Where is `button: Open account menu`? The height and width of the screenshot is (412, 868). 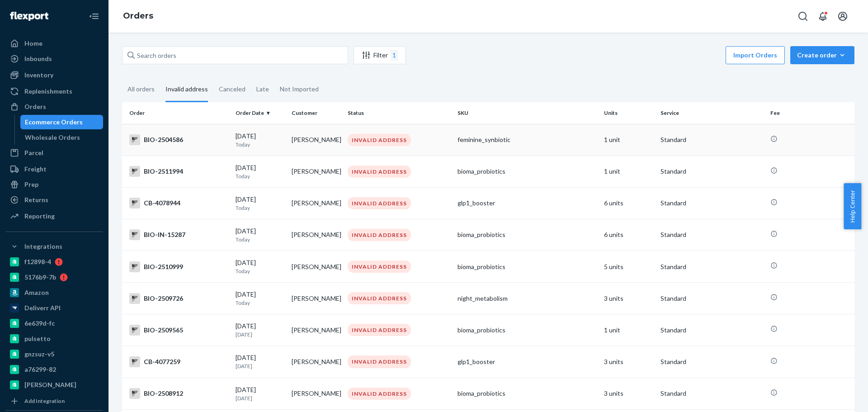 button: Open account menu is located at coordinates (843, 16).